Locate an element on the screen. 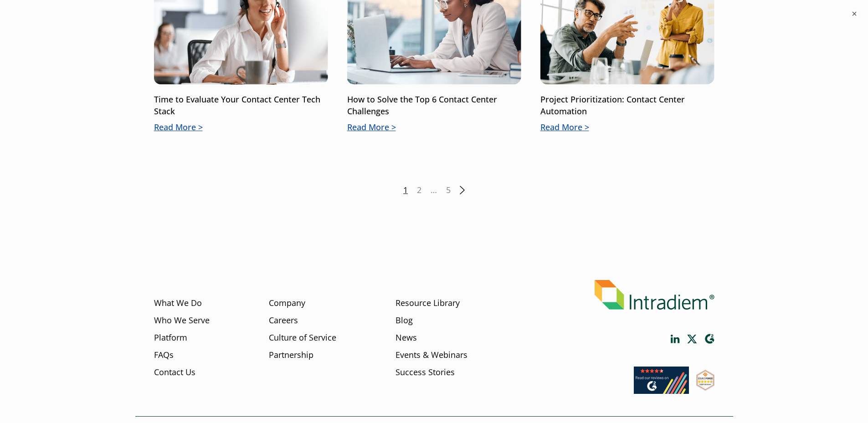 The width and height of the screenshot is (868, 423). img: Read our reviews on G2 is located at coordinates (661, 380).